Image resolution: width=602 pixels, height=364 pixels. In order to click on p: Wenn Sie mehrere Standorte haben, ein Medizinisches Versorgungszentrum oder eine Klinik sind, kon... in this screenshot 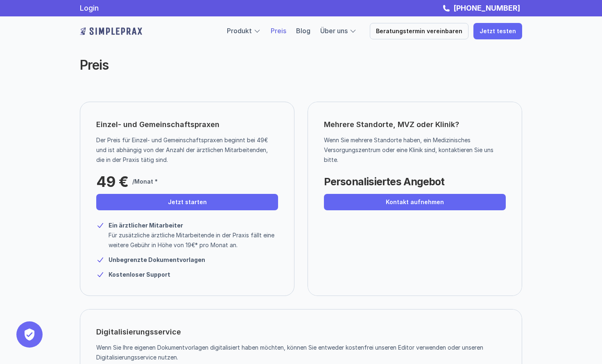, I will do `click(412, 150)`.